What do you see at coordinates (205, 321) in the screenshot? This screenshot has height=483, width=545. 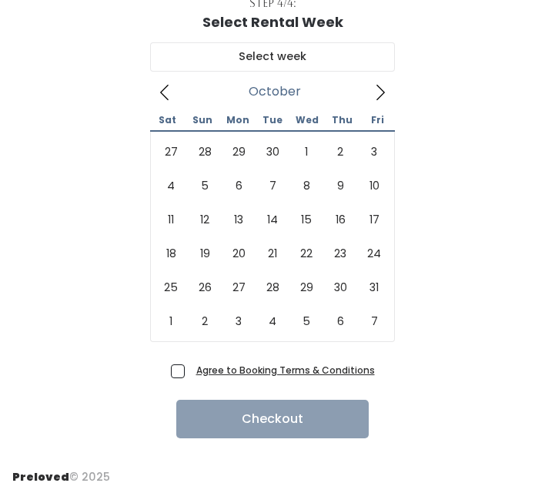 I see `span: November 2, 2025` at bounding box center [205, 321].